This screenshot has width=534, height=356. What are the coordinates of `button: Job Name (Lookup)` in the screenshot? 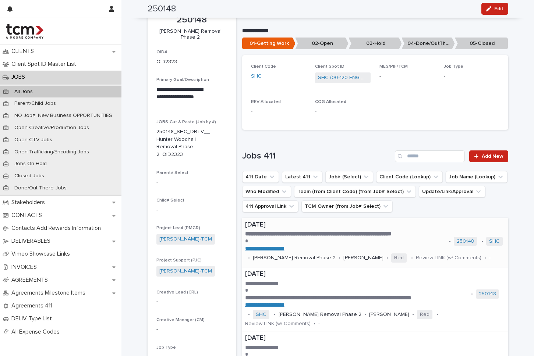 It's located at (477, 177).